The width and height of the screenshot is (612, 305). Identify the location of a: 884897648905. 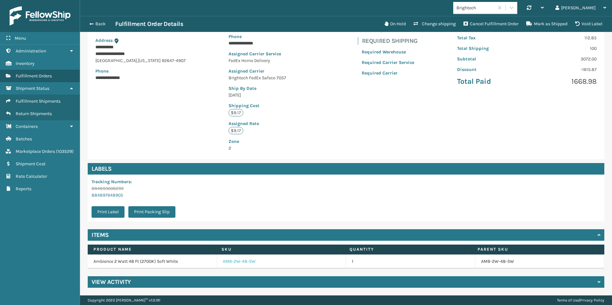
(107, 195).